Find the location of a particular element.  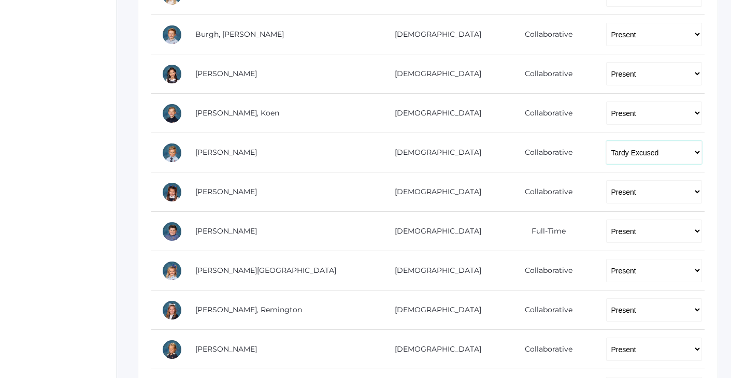

div: Koen Crocker is located at coordinates (172, 113).